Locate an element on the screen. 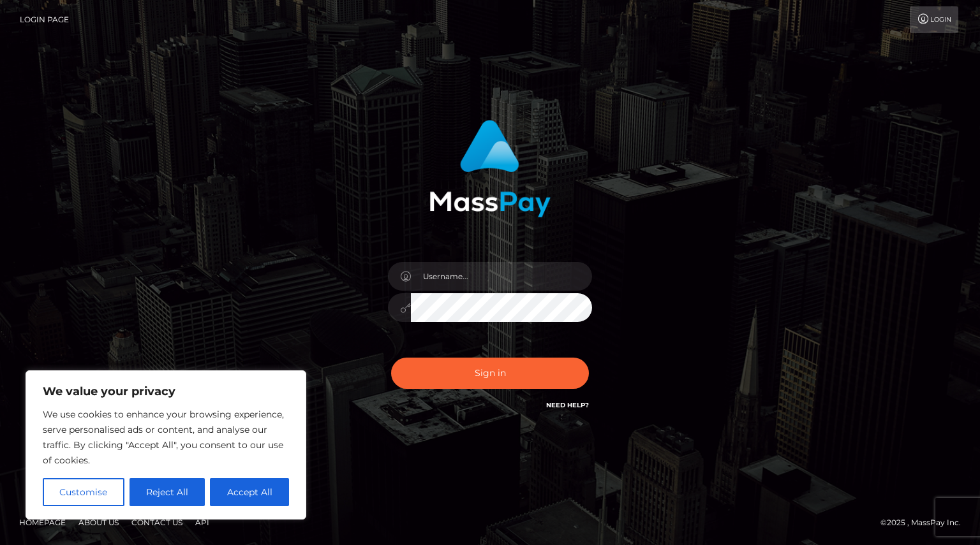 The width and height of the screenshot is (980, 545). a: Login is located at coordinates (934, 20).